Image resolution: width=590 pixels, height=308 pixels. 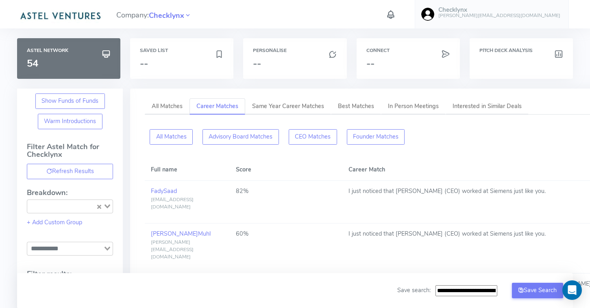 I want to click on th: Full name, so click(x=187, y=170).